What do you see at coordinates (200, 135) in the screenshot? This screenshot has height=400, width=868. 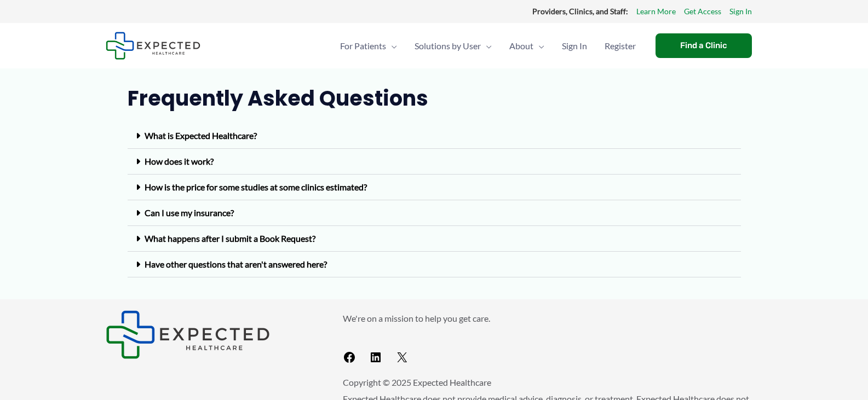 I see `a: What is Expected Healthcare?` at bounding box center [200, 135].